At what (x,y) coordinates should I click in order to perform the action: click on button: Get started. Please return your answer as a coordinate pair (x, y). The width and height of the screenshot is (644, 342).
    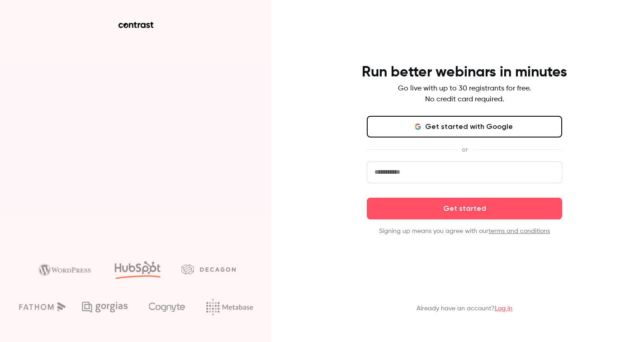
    Looking at the image, I should click on (465, 209).